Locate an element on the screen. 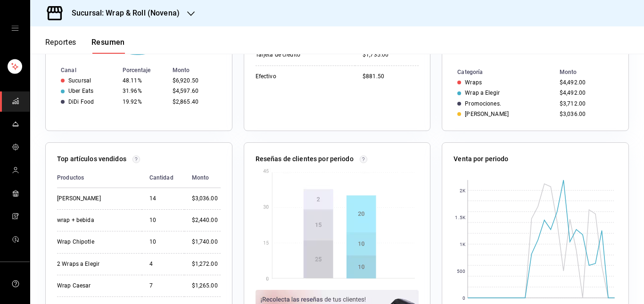 This screenshot has width=644, height=304. p: Reseñas de clientes por periodo is located at coordinates (305, 159).